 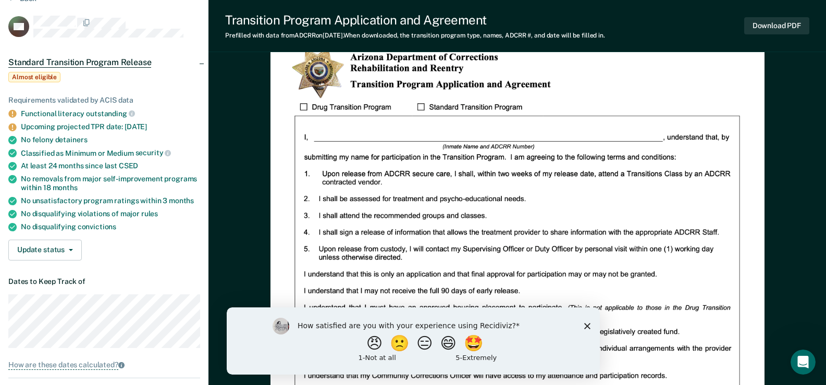 What do you see at coordinates (248, 36) in the screenshot?
I see `button: 5` at bounding box center [248, 36].